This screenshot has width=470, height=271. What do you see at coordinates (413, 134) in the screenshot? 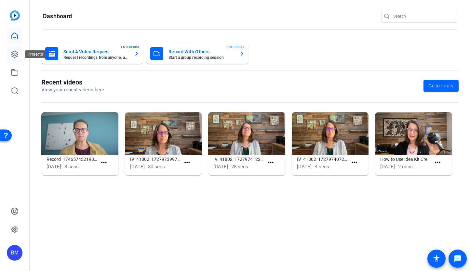
I see `img: How to Use Idea Kit Creator Studio` at bounding box center [413, 134].